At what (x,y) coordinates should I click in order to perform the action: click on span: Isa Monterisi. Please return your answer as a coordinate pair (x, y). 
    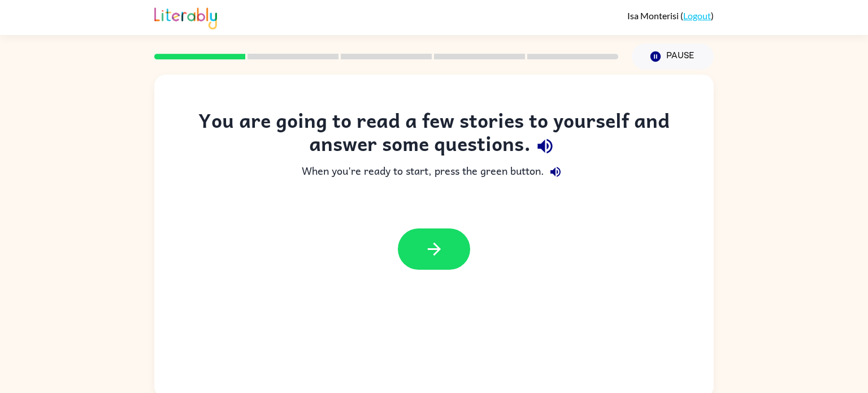
    Looking at the image, I should click on (653, 15).